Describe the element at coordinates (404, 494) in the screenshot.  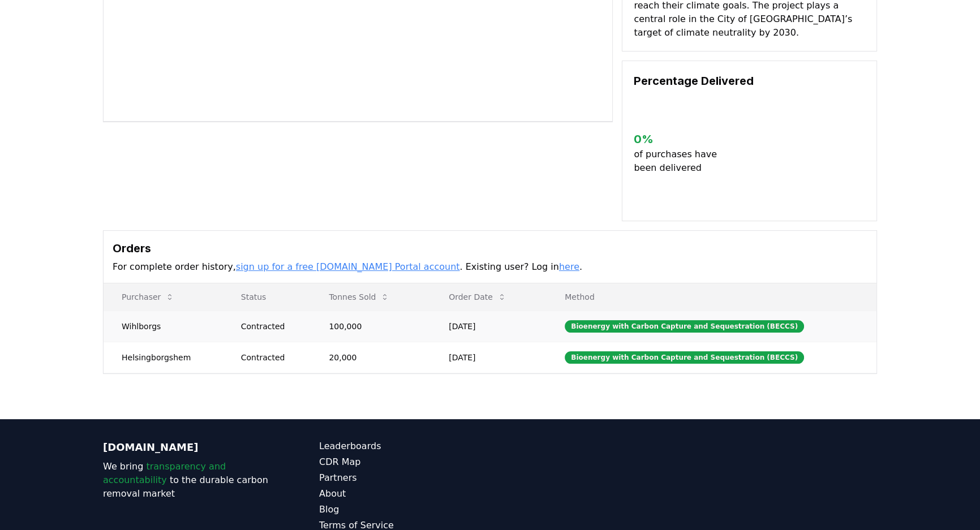
I see `a: About` at that location.